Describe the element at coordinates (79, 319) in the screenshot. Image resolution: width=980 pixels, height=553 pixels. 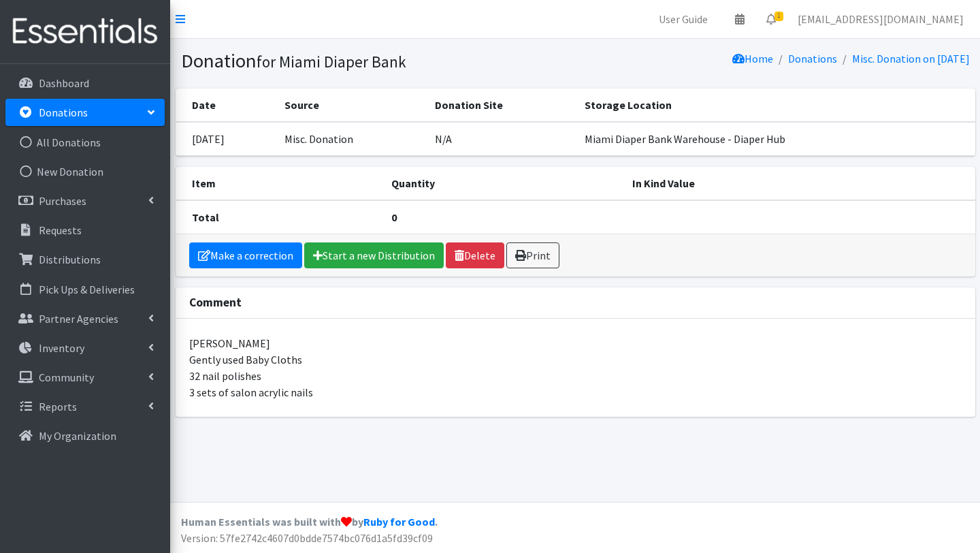
I see `p: Partner Agencies` at that location.